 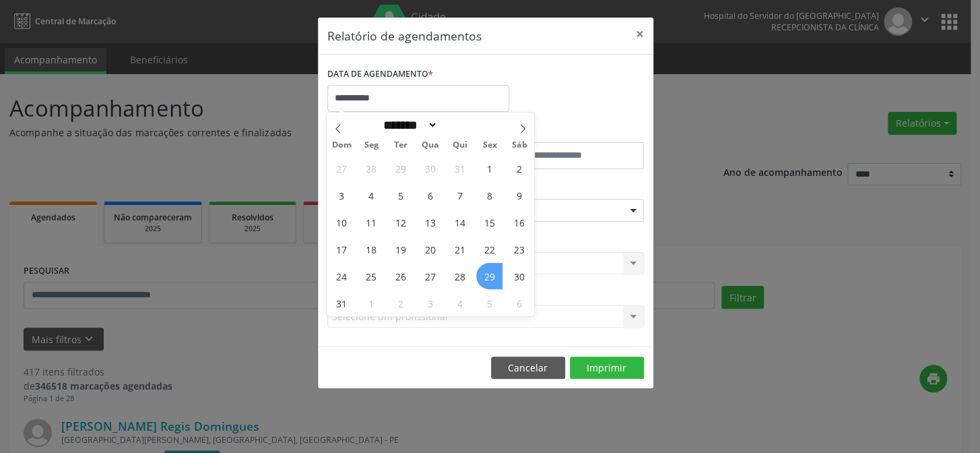 I want to click on span: Setembro 5, 2025, so click(x=489, y=303).